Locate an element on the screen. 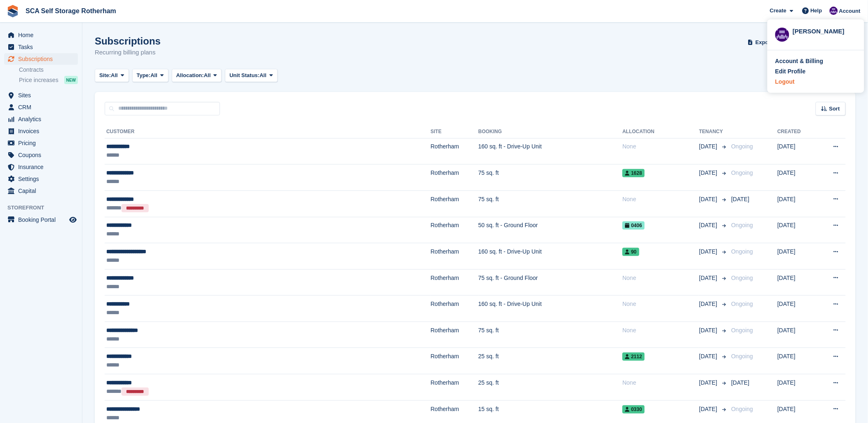 Image resolution: width=868 pixels, height=423 pixels. img: Kelly Neesham is located at coordinates (782, 34).